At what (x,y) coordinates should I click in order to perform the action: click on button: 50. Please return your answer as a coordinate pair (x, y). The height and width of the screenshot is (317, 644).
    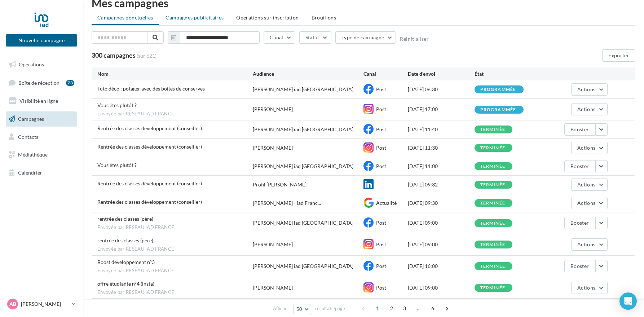
    Looking at the image, I should click on (302, 309).